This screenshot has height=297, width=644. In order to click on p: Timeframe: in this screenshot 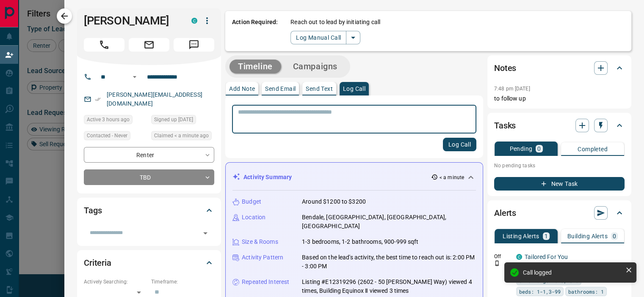, I will do `click(182, 282)`.